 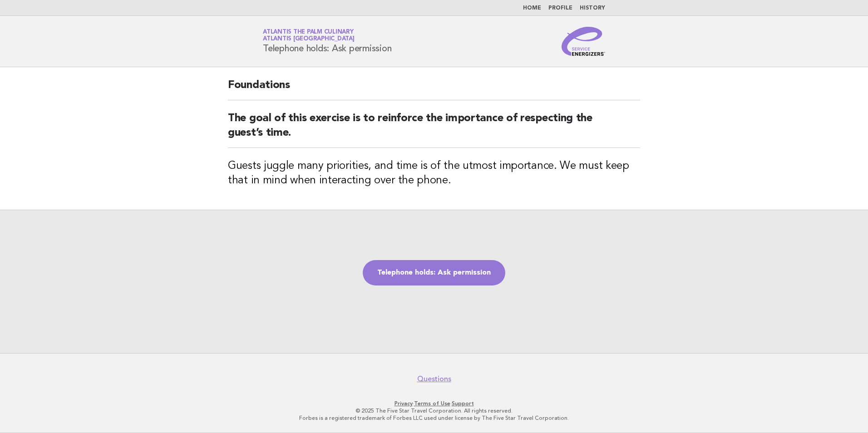 What do you see at coordinates (434, 89) in the screenshot?
I see `h2: Foundations` at bounding box center [434, 89].